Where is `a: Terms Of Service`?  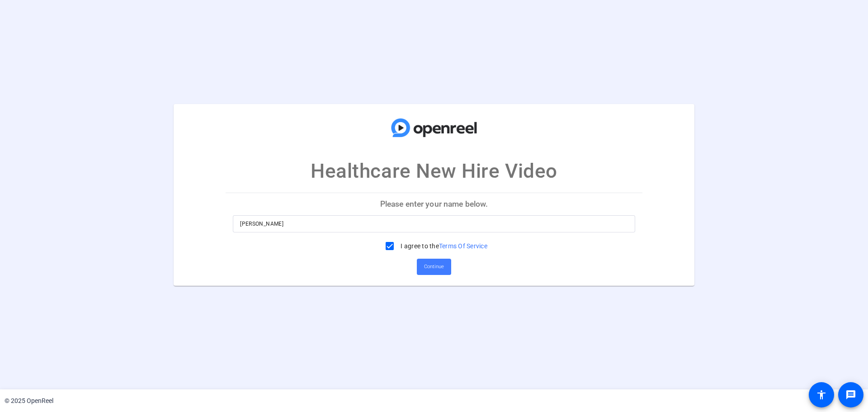 a: Terms Of Service is located at coordinates (463, 246).